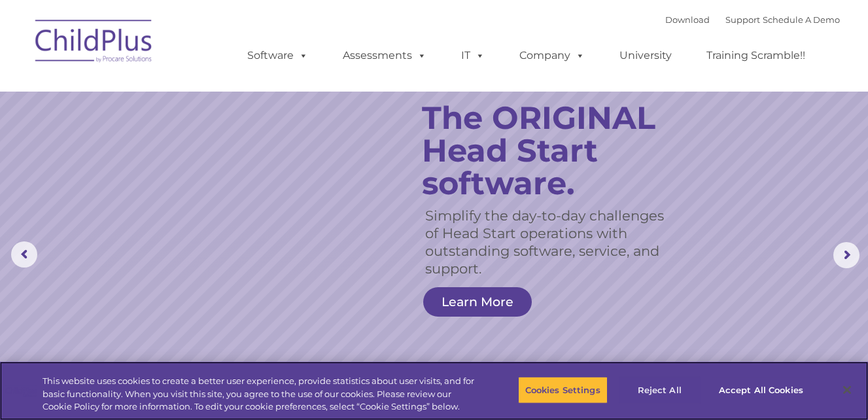 The width and height of the screenshot is (868, 420). I want to click on button: Accept All Cookies, so click(761, 390).